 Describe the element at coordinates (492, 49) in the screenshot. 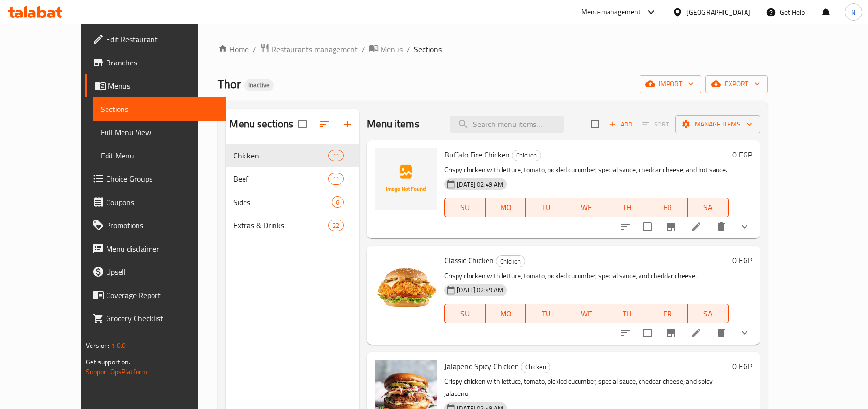

I see `nav: breadcrumb` at that location.